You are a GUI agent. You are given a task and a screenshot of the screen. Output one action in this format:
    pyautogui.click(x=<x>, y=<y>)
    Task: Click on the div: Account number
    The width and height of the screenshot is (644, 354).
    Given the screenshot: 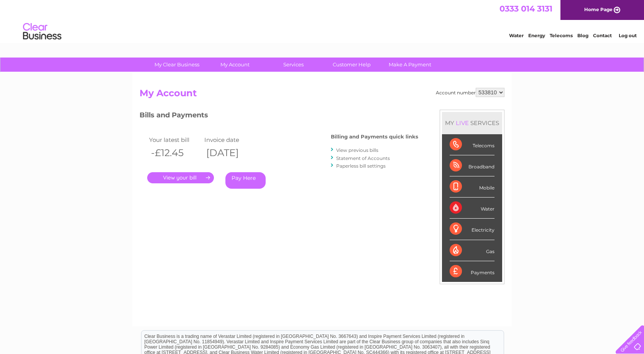 What is the action you would take?
    pyautogui.click(x=470, y=92)
    